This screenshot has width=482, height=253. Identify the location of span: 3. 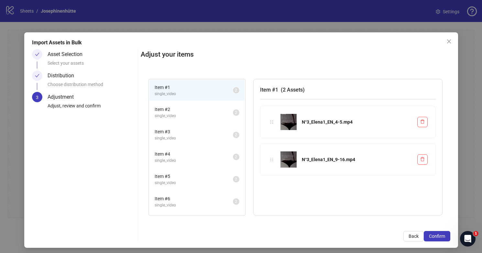
(37, 97).